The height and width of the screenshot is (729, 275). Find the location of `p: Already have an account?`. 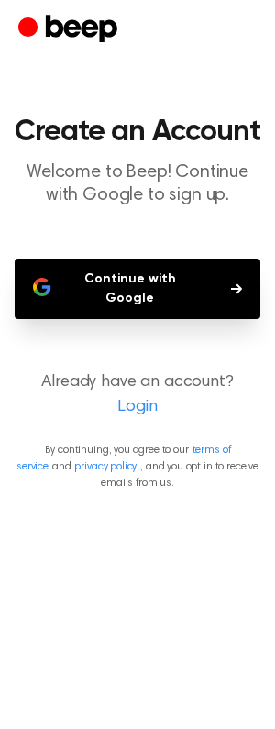

p: Already have an account? is located at coordinates (138, 395).